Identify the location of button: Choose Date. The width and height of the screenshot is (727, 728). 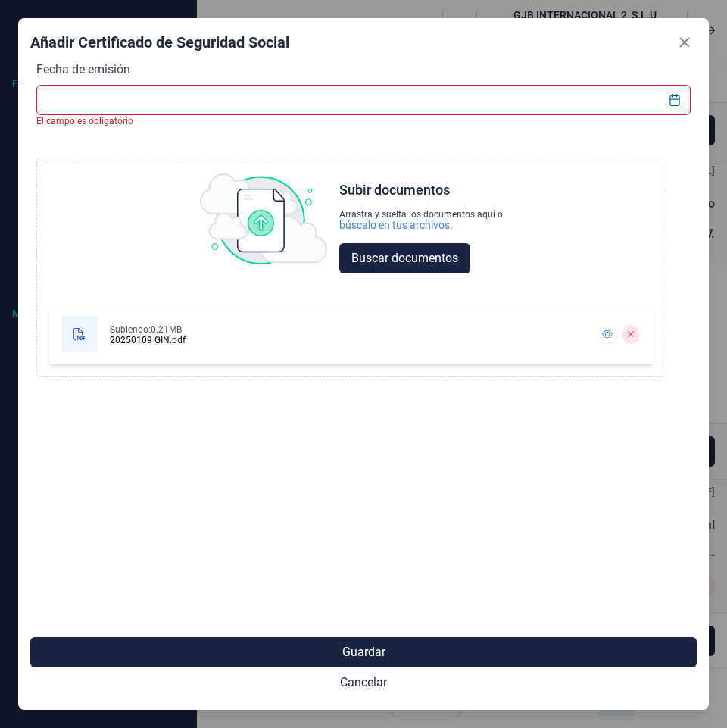
(675, 100).